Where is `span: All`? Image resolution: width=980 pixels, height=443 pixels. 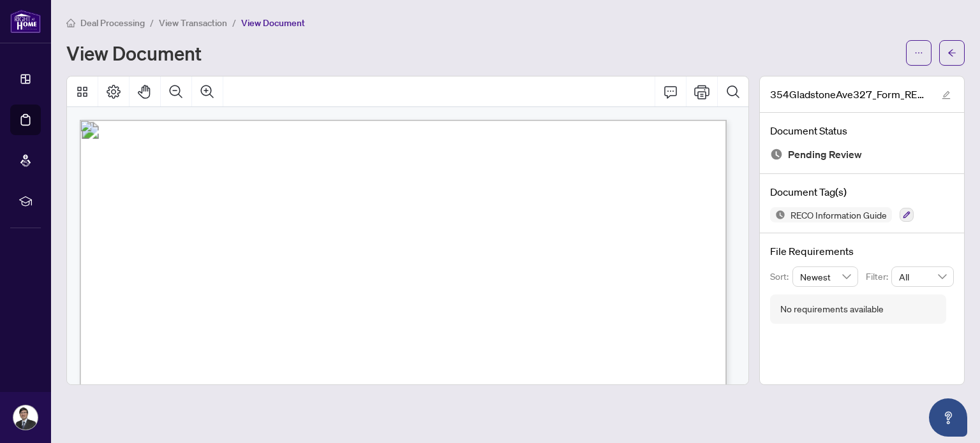
span: All is located at coordinates (923, 277).